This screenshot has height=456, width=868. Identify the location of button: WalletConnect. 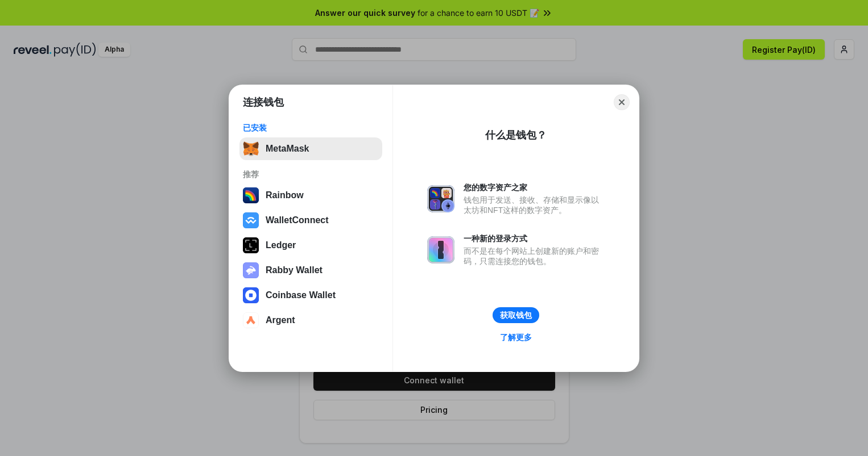
(310, 220).